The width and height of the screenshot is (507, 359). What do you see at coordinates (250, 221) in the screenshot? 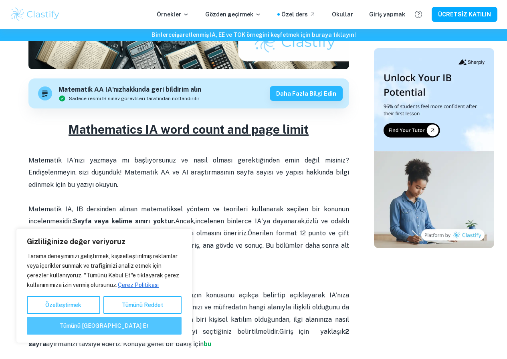
I see `font: incelenen binlerce IA'ya dayanarak,` at bounding box center [250, 221].